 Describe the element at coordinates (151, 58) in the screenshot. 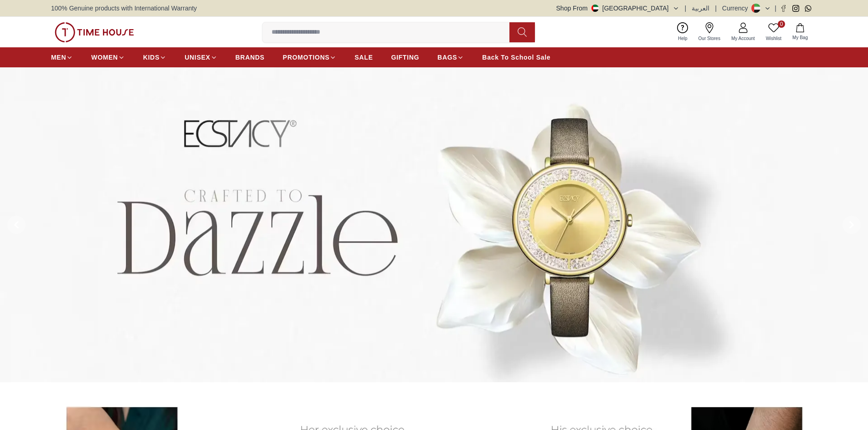

I see `span: KIDS` at that location.